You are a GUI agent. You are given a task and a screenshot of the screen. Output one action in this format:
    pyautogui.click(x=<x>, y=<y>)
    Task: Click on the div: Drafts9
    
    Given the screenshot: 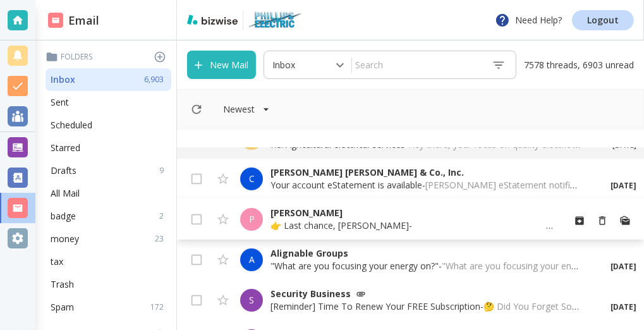 What is the action you would take?
    pyautogui.click(x=108, y=171)
    